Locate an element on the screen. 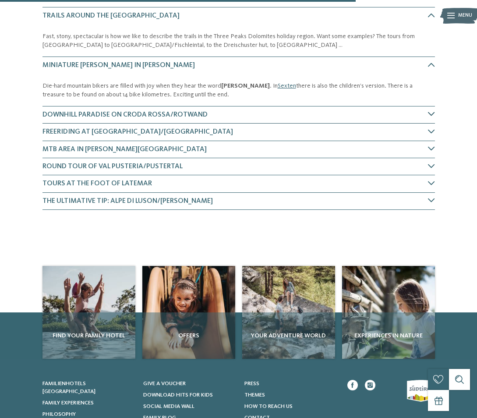  span: Press is located at coordinates (252, 383).